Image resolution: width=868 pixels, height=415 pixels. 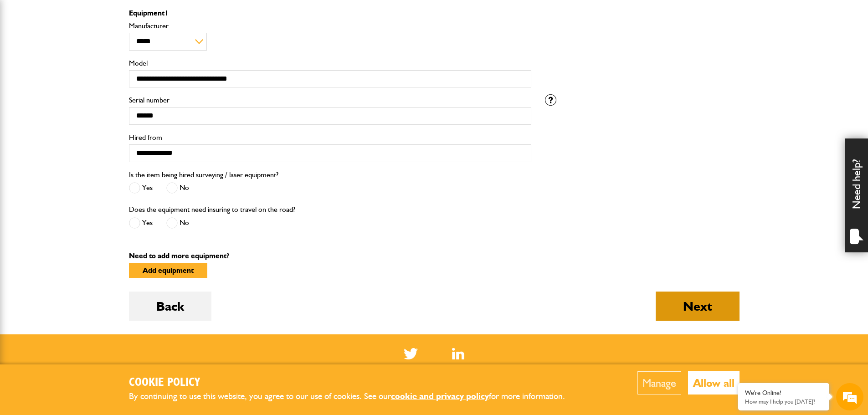 I want to click on button: Manage, so click(x=659, y=383).